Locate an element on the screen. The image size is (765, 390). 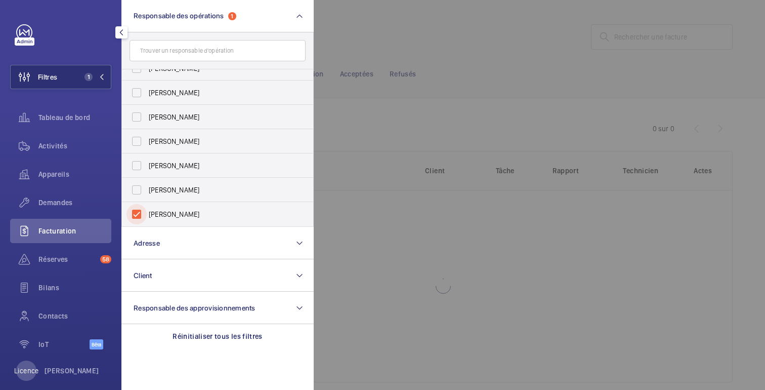
font: Bêta is located at coordinates (96, 344).